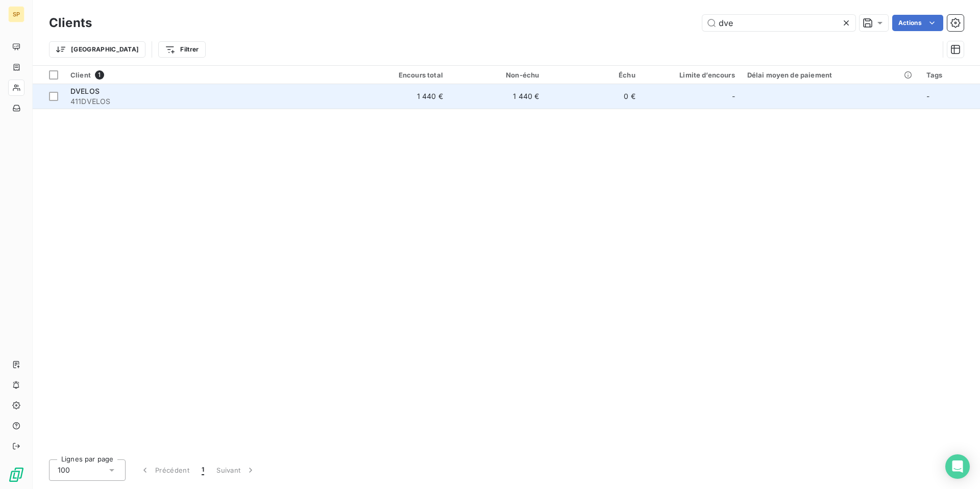 The width and height of the screenshot is (980, 489). I want to click on div: Open Intercom Messenger, so click(957, 467).